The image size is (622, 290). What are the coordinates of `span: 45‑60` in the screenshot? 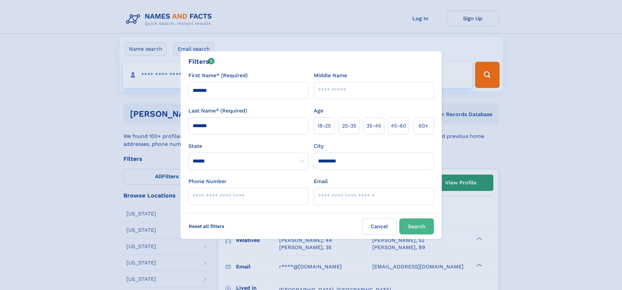 It's located at (398, 126).